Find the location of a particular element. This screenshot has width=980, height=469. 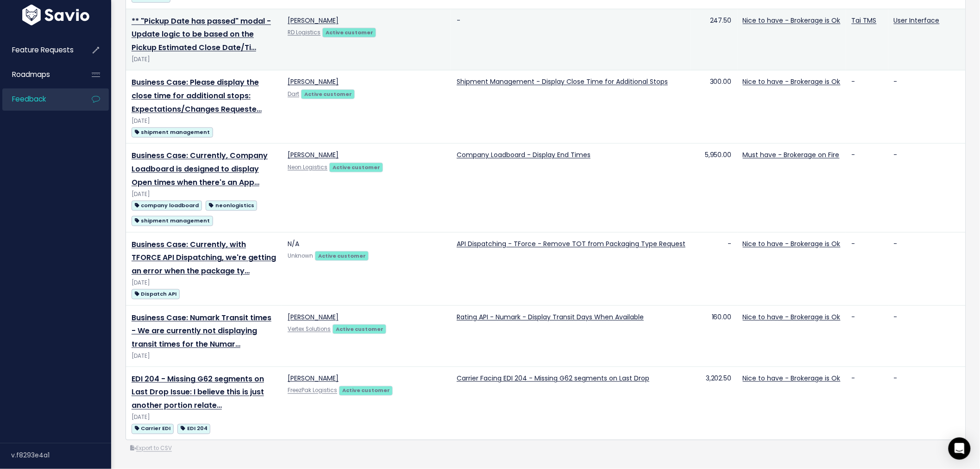

a: Carrier Facing EDI 204 - Missing G62 segments on Last Drop is located at coordinates (553, 378).